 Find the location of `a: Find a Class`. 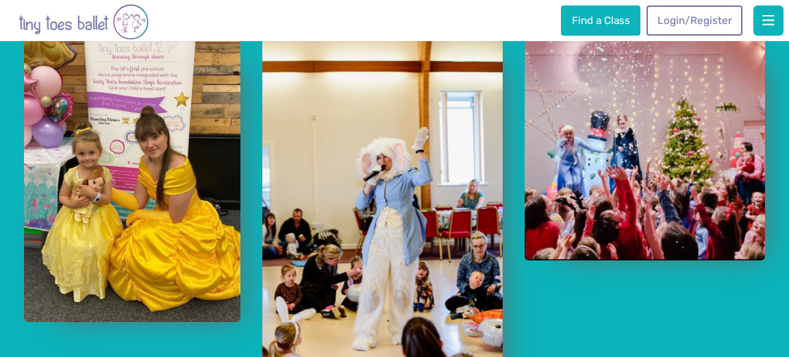

a: Find a Class is located at coordinates (601, 21).